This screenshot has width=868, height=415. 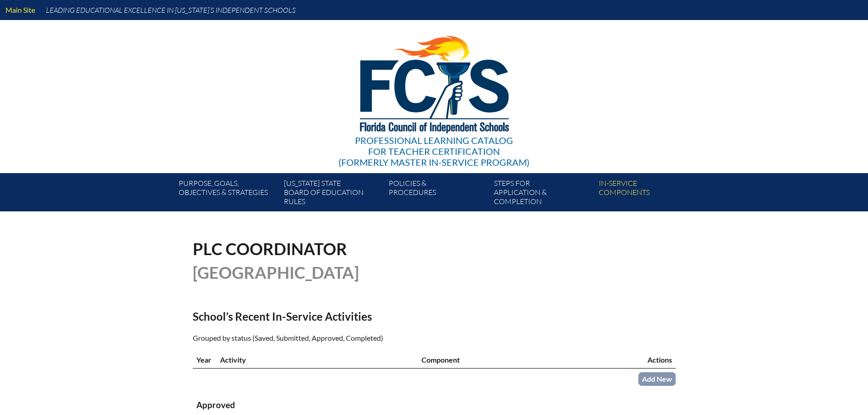 What do you see at coordinates (434, 152) in the screenshot?
I see `span: for Teacher Certification` at bounding box center [434, 152].